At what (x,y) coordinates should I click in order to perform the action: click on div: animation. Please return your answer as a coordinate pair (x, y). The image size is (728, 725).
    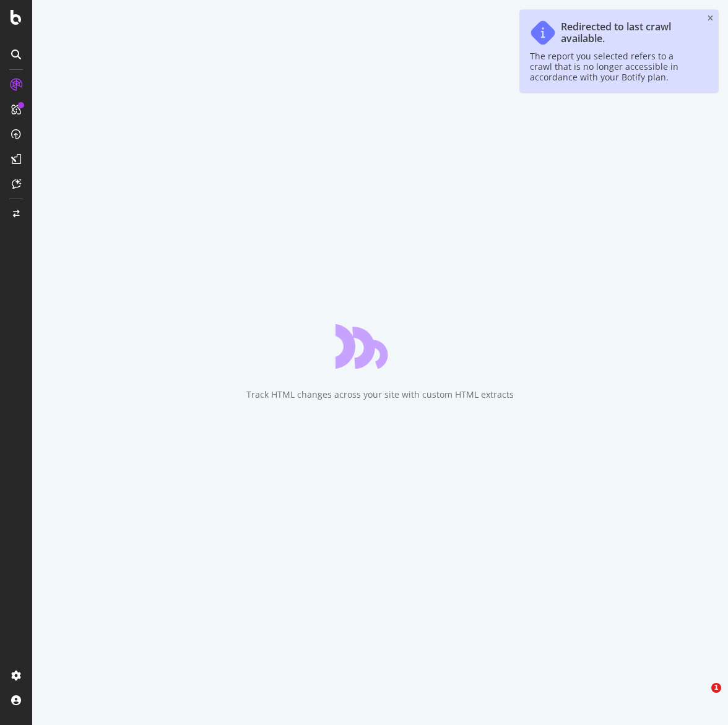
    Looking at the image, I should click on (380, 346).